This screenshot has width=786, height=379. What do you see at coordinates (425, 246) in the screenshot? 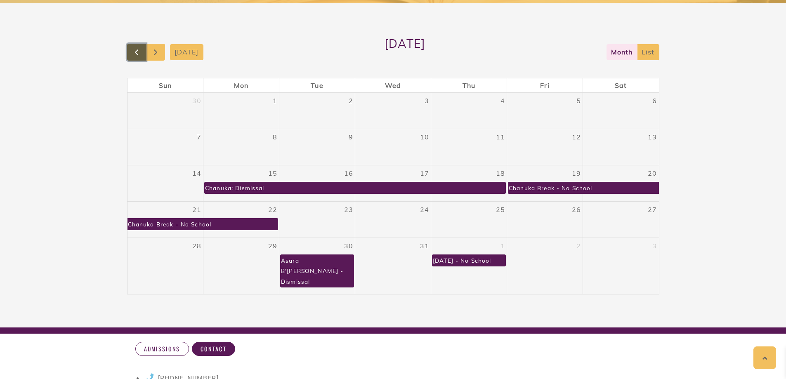
I see `a: December 31, 2025` at bounding box center [425, 246].